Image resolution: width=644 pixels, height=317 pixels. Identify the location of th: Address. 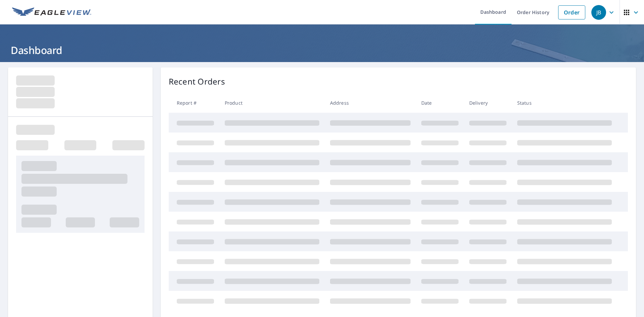
(370, 103).